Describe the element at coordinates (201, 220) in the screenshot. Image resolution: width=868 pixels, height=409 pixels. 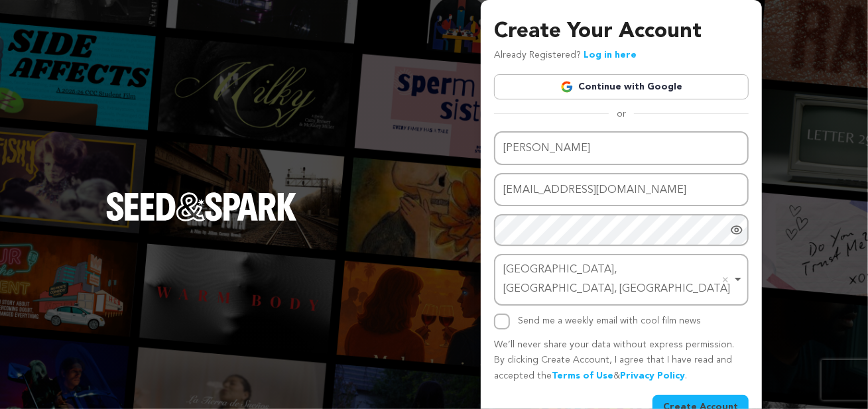
I see `a: Seed&Spark Homepage` at that location.